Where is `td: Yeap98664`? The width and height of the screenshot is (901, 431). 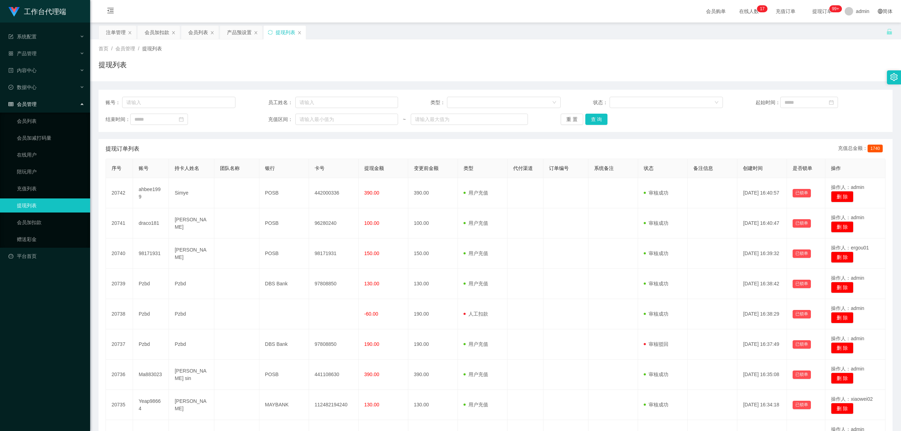
td: Yeap98664 is located at coordinates (151, 405).